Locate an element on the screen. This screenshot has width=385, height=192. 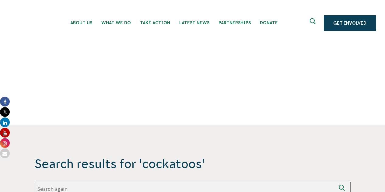
span: Partnerships is located at coordinates (235, 23).